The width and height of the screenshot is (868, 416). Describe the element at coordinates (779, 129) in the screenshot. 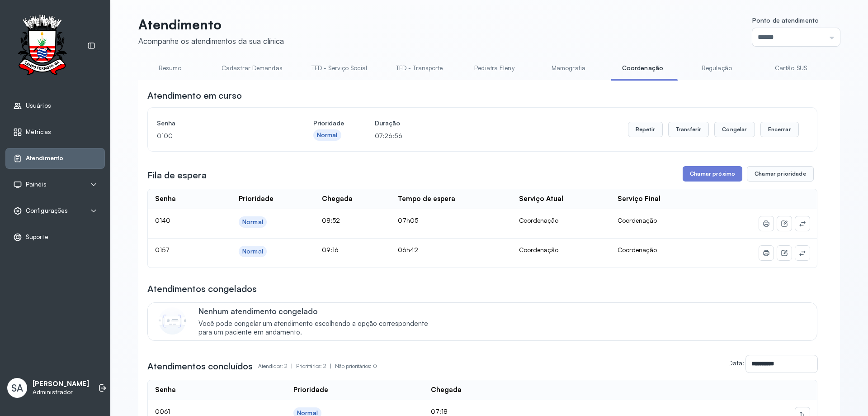

I see `button: Encerrar` at that location.